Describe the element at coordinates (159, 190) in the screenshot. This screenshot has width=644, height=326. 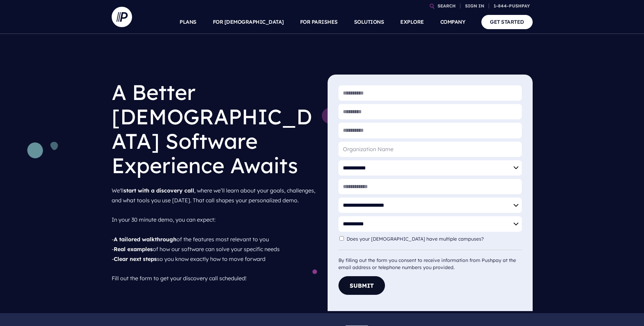
I see `strong: start with a discovery call` at that location.